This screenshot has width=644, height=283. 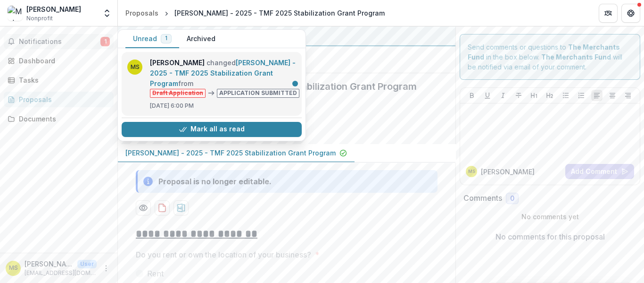 What do you see at coordinates (227, 77) in the screenshot?
I see `p: changed from` at bounding box center [227, 77].